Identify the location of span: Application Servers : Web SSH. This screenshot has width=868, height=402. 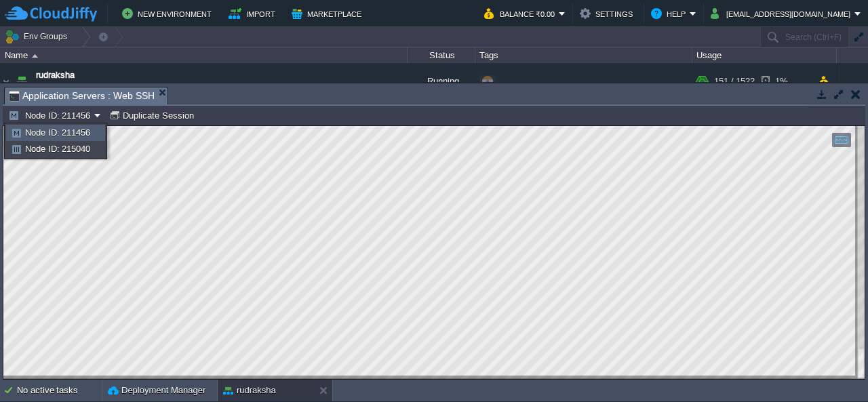
(82, 96).